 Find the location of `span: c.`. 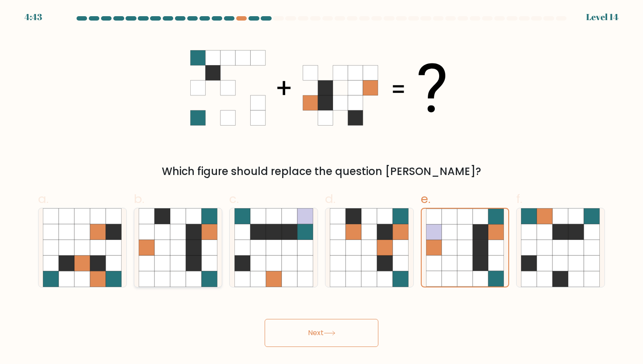

span: c. is located at coordinates (234, 198).